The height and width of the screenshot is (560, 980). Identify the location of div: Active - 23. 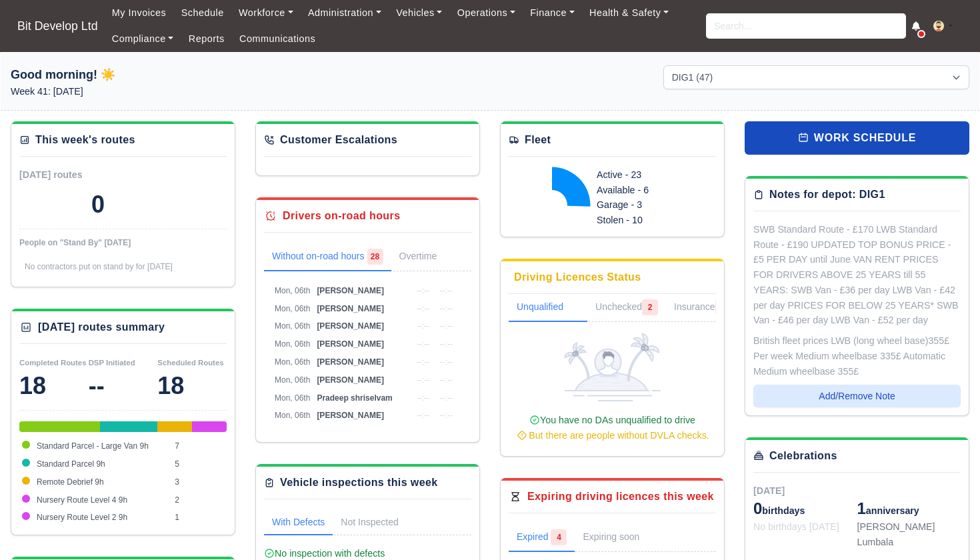
(649, 174).